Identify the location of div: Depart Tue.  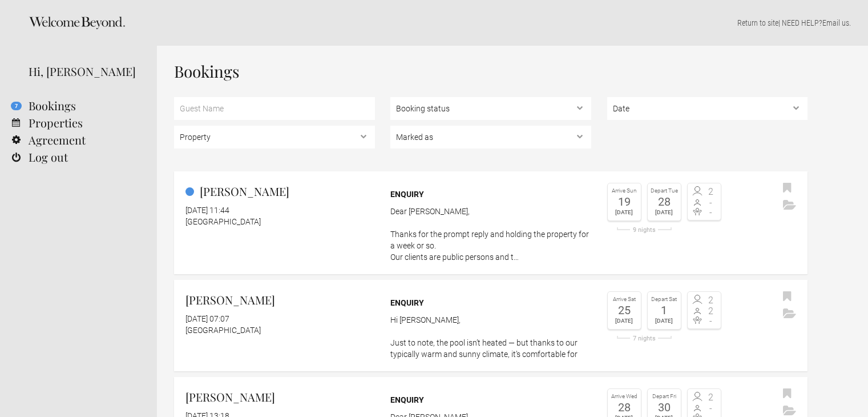
(665, 190).